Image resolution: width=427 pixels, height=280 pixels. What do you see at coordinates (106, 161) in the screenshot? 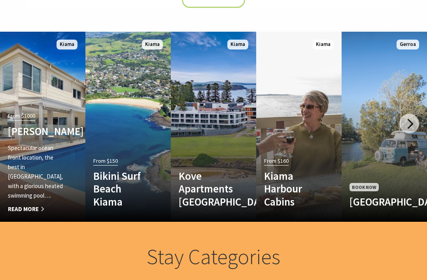
I see `span: From $150` at bounding box center [106, 161].